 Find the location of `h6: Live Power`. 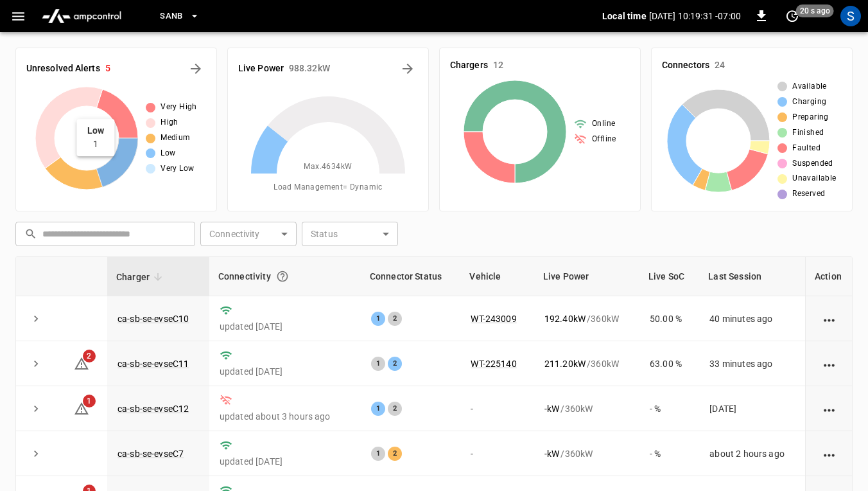

h6: Live Power is located at coordinates (260, 69).